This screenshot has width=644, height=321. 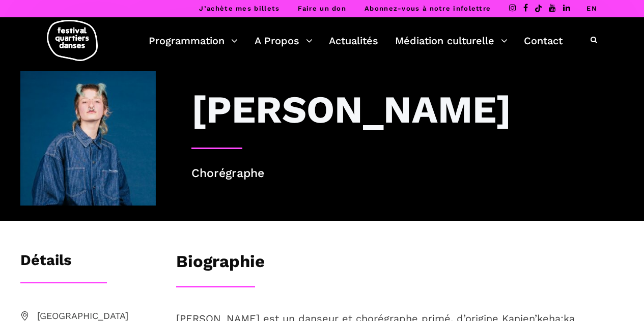 What do you see at coordinates (46, 264) in the screenshot?
I see `h3: Détails` at bounding box center [46, 264].